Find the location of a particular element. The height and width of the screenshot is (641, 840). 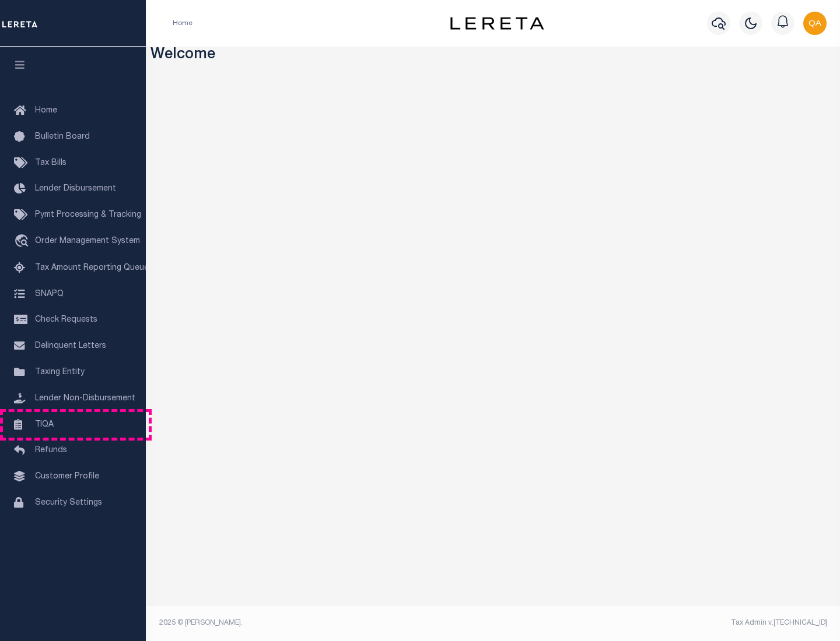

span: Lender Non-Disbursement is located at coordinates (85, 399).